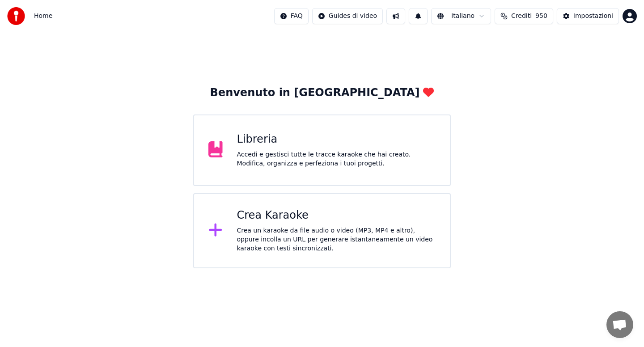  Describe the element at coordinates (588, 16) in the screenshot. I see `button: Impostazioni` at that location.